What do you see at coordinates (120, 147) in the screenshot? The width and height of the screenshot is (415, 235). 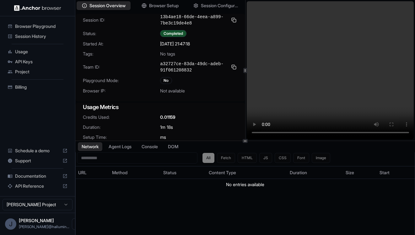 I see `button: Agent Logs` at bounding box center [120, 147].